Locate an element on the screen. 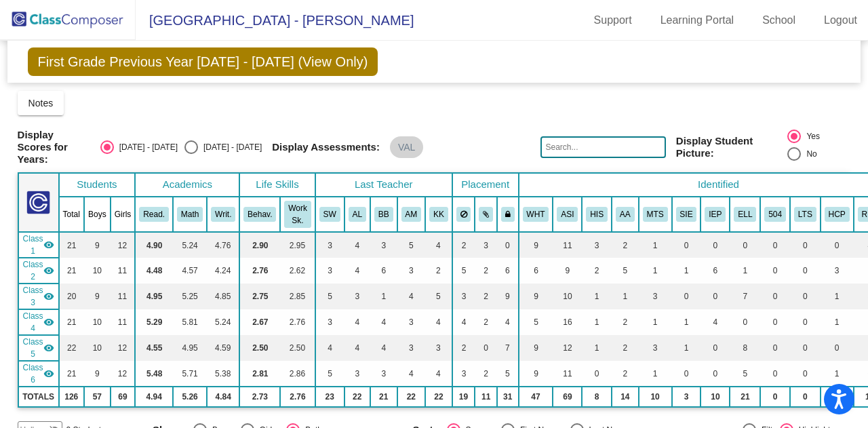 The image size is (868, 428). td: 5.48 is located at coordinates (154, 374).